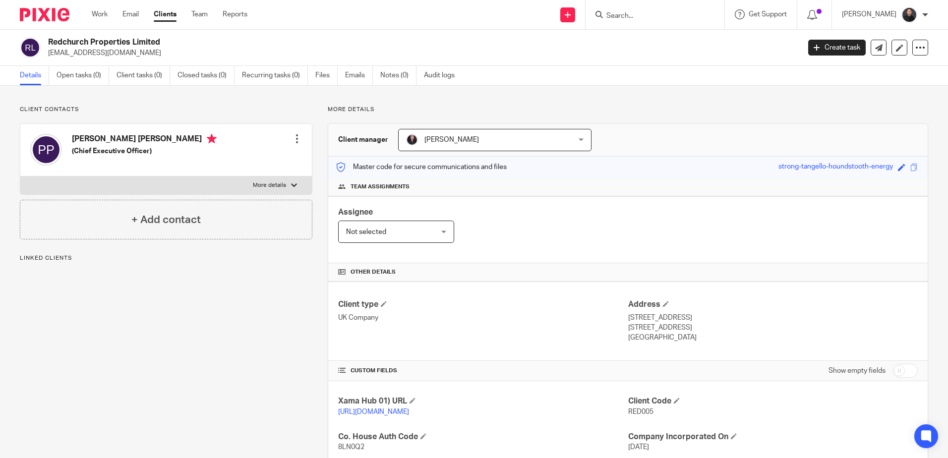 Image resolution: width=948 pixels, height=458 pixels. What do you see at coordinates (483, 318) in the screenshot?
I see `p: UK Company` at bounding box center [483, 318].